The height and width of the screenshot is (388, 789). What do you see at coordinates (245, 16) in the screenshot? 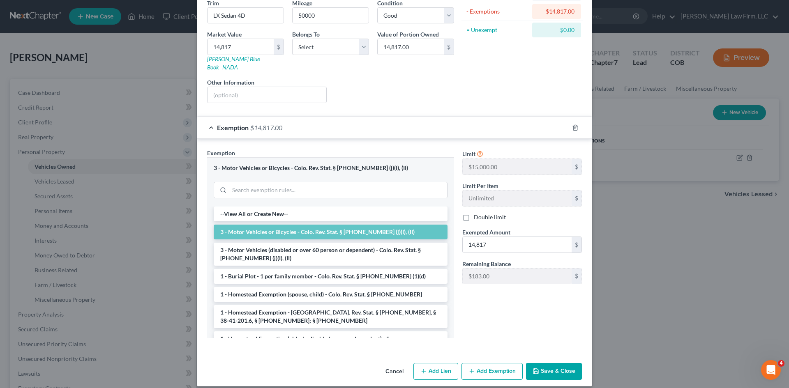
I see `input: ex. LS, LT, etc` at bounding box center [245, 16].